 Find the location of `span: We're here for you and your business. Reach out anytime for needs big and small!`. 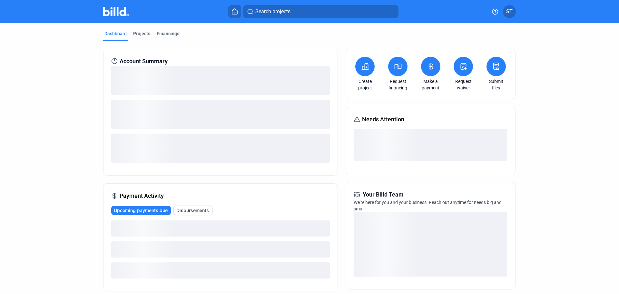

span: We're here for you and your business. Reach out anytime for needs big and small! is located at coordinates (427, 205).